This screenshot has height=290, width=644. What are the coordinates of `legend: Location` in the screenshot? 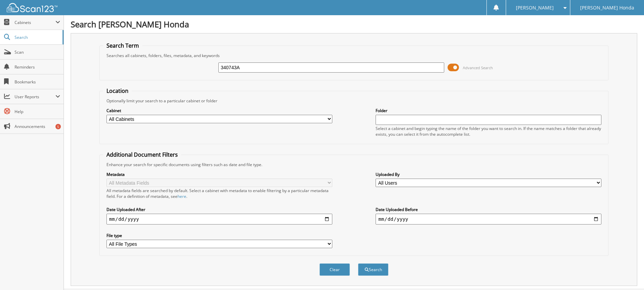 It's located at (118, 91).